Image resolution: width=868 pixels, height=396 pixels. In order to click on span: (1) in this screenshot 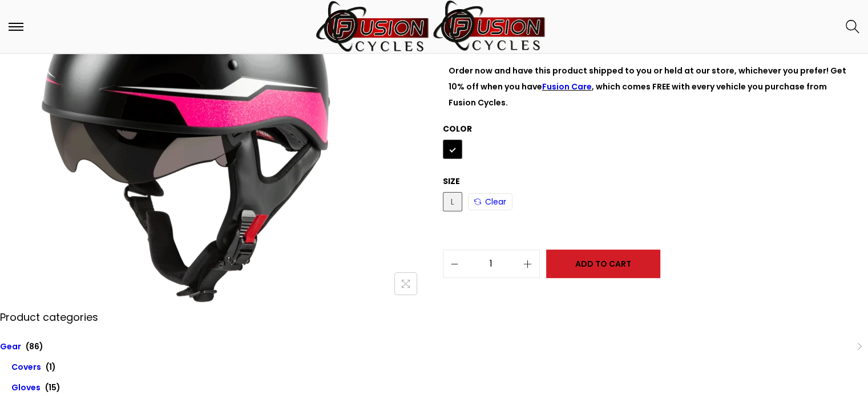, I will do `click(51, 367)`.